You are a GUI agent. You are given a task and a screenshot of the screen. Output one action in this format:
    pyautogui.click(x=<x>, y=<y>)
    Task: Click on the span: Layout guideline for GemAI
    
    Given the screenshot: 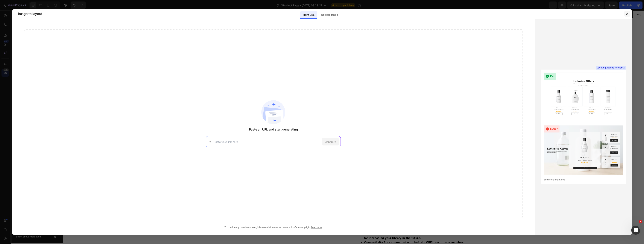 What is the action you would take?
    pyautogui.click(x=611, y=68)
    